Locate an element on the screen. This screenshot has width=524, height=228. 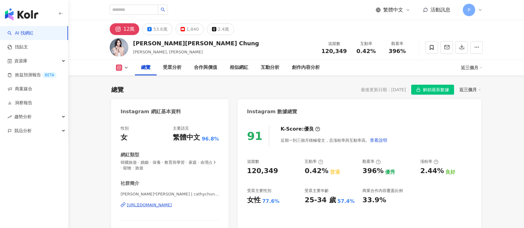
div: 33.9% is located at coordinates (374, 200).